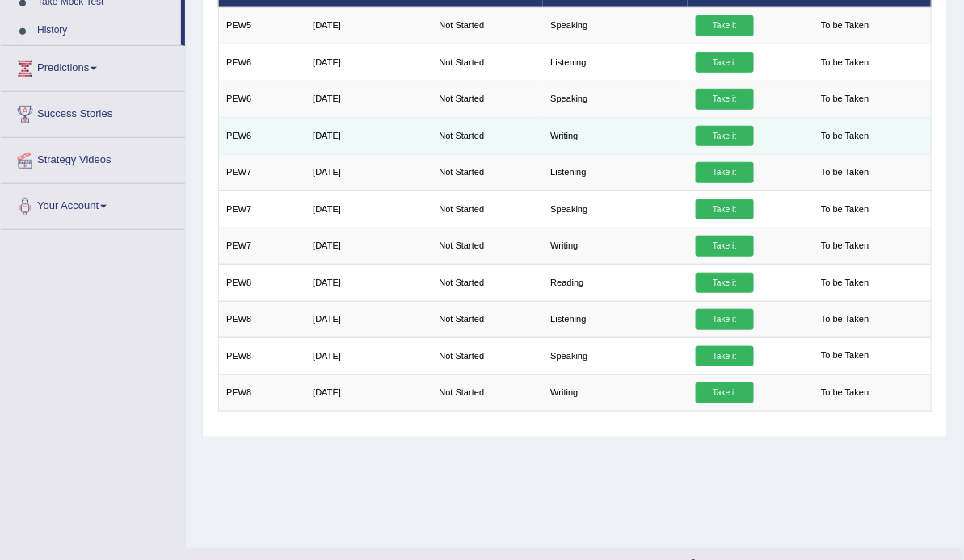  What do you see at coordinates (614, 282) in the screenshot?
I see `td: Reading` at bounding box center [614, 282].